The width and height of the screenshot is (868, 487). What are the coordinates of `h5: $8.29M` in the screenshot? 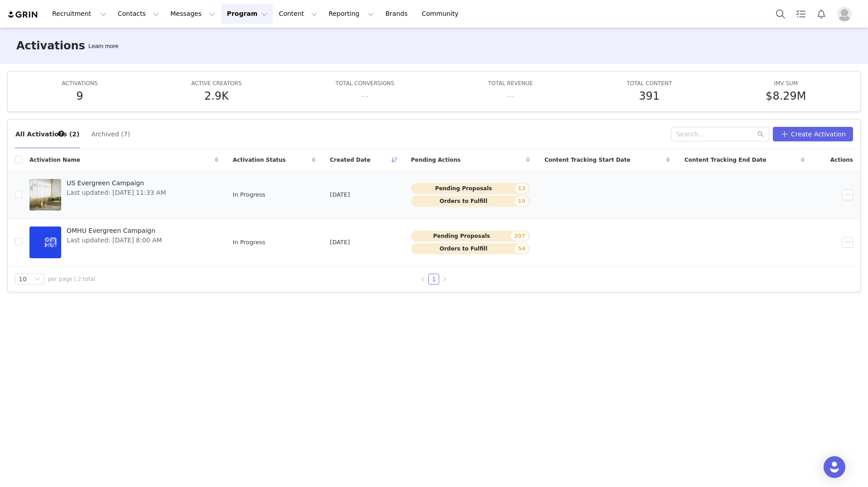 It's located at (785, 96).